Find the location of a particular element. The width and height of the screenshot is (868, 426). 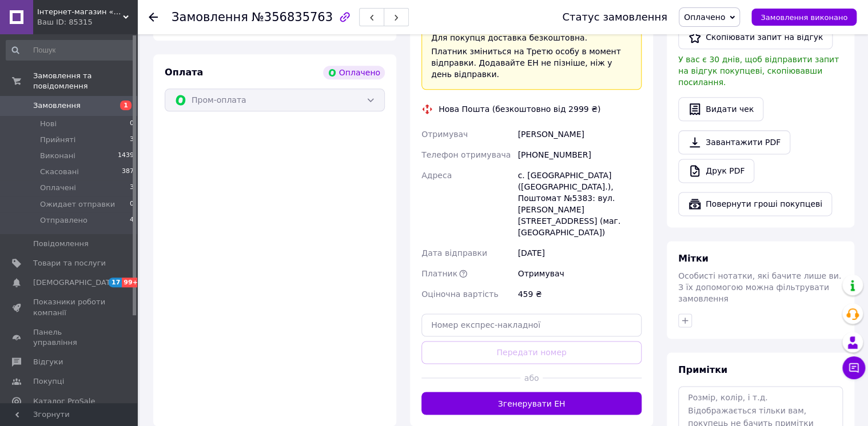

span: Примітки is located at coordinates (702, 370).